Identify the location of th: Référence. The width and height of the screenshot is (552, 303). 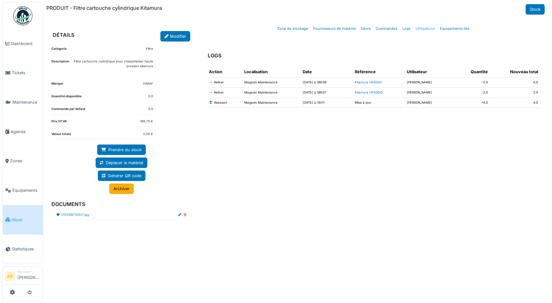
(378, 72).